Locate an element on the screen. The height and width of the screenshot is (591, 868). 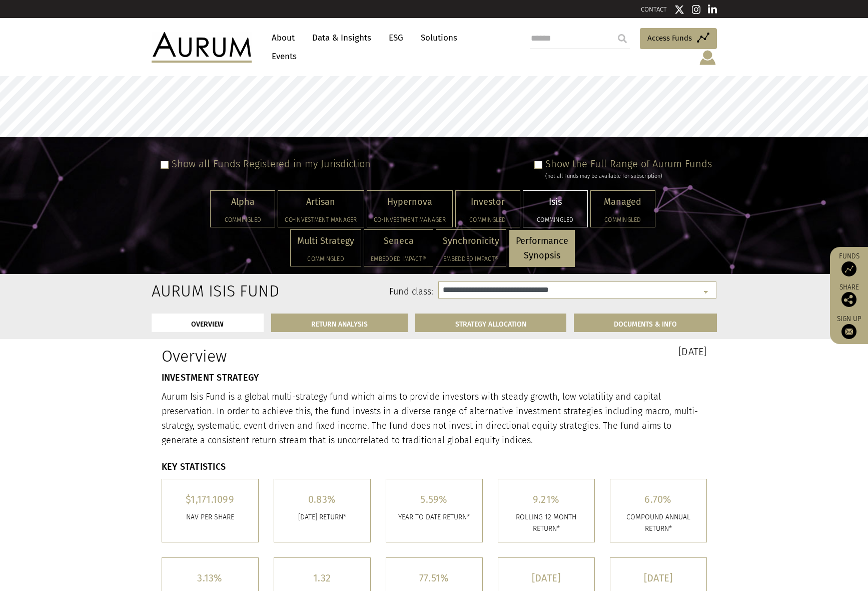
p: Managed is located at coordinates (623, 202).